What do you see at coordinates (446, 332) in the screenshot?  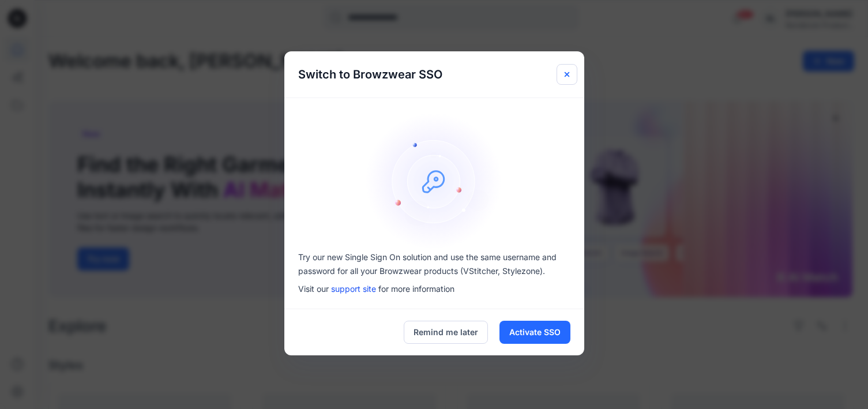 I see `button: Remind me later` at bounding box center [446, 332].